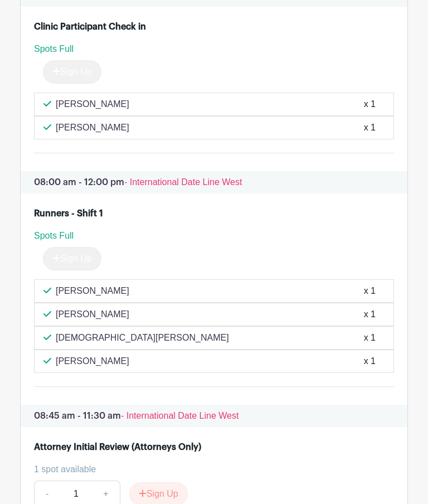  What do you see at coordinates (89, 27) in the screenshot?
I see `div: Clinic Participant Check in` at bounding box center [89, 27].